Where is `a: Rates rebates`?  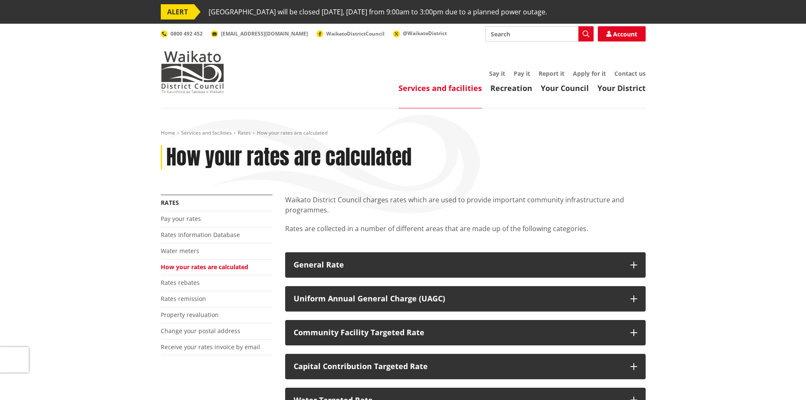
a: Rates rebates is located at coordinates (180, 282).